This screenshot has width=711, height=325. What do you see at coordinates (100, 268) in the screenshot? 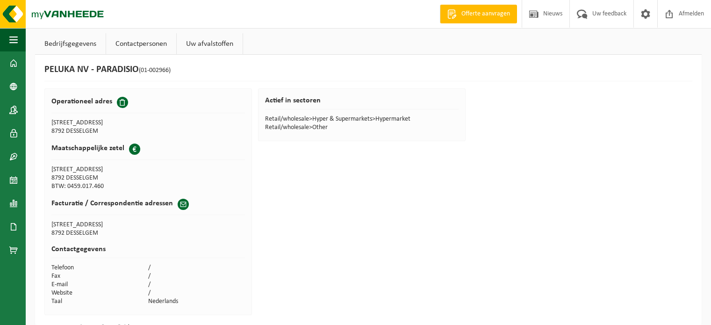
I see `td: Telefoon` at bounding box center [100, 268].